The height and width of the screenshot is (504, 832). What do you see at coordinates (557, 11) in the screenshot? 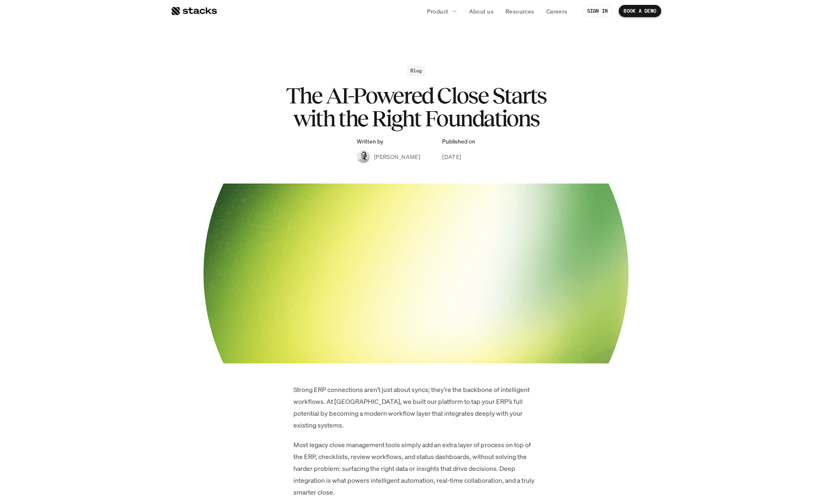
I see `p: Careers` at bounding box center [557, 11].